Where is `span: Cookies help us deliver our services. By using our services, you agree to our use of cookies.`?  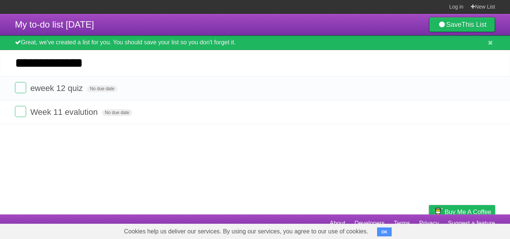 span: Cookies help us deliver our services. By using our services, you agree to our use of cookies. is located at coordinates (246, 232).